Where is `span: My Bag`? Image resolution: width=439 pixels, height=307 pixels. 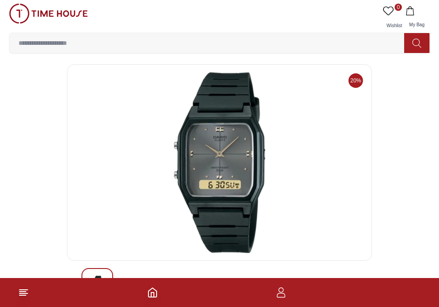 span: My Bag is located at coordinates (417, 24).